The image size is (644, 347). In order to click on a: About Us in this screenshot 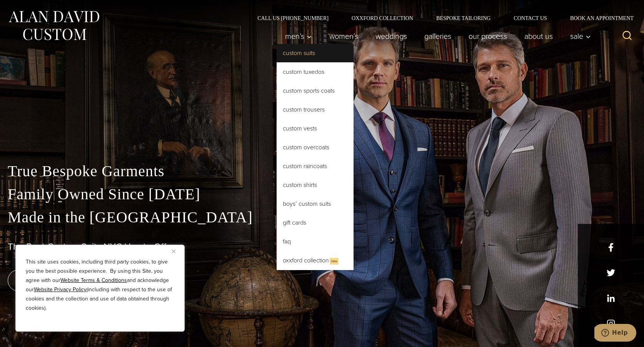, I will do `click(538, 37)`.